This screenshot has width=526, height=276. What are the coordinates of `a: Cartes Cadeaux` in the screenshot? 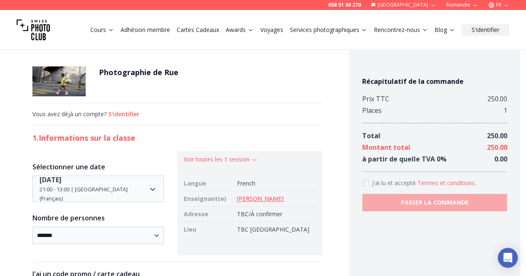 It's located at (198, 30).